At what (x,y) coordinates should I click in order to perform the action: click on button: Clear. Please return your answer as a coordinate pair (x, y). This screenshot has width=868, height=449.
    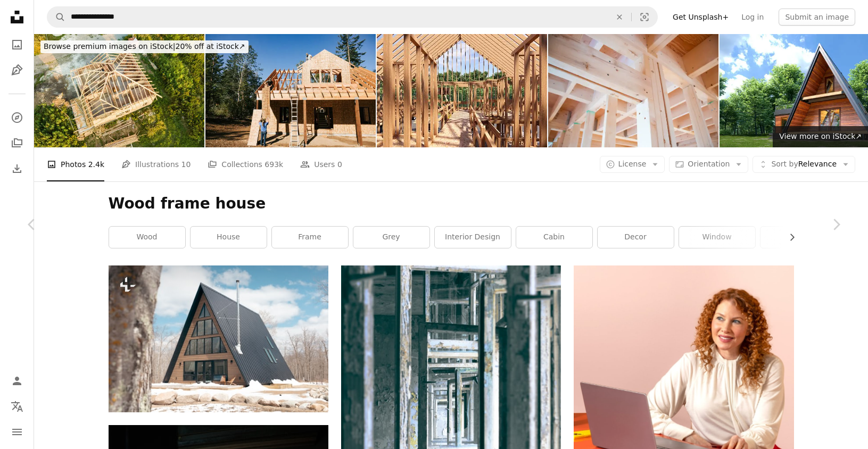
    Looking at the image, I should click on (619, 17).